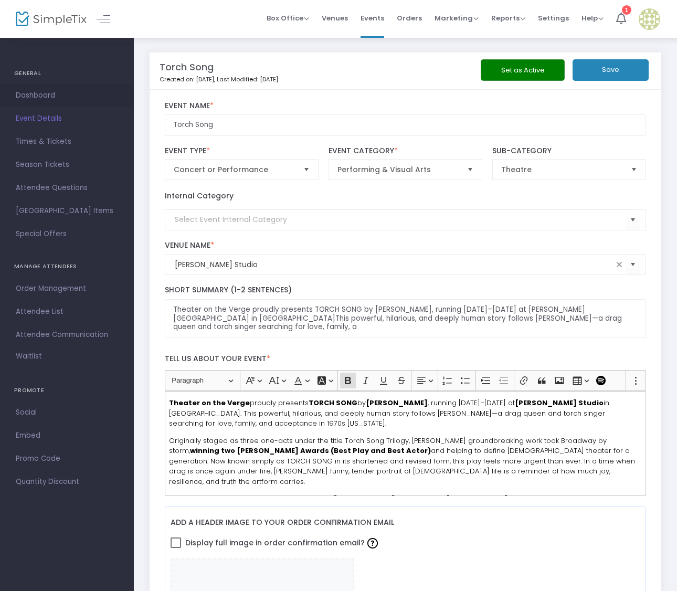 This screenshot has height=591, width=677. What do you see at coordinates (620, 265) in the screenshot?
I see `span: clear` at bounding box center [620, 265].